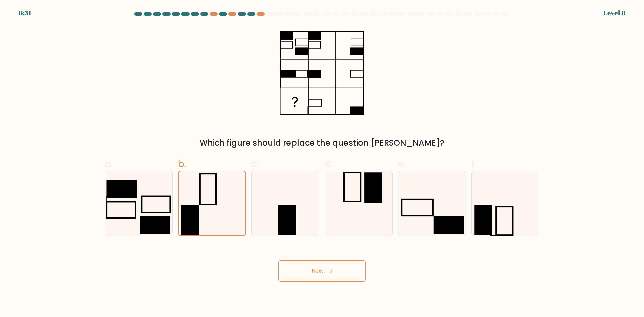 The height and width of the screenshot is (317, 644). Describe the element at coordinates (402, 164) in the screenshot. I see `span: e.` at that location.